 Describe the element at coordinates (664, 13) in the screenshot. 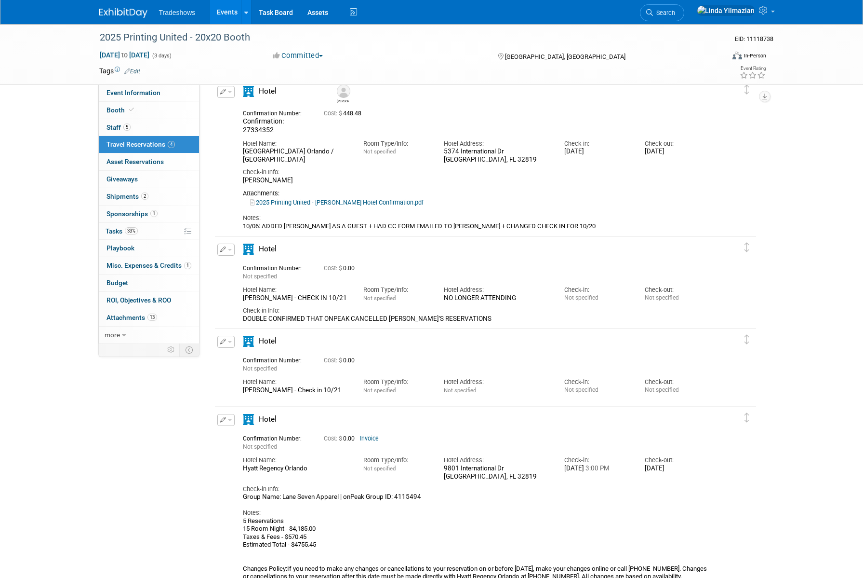

I see `span: Search` at that location.